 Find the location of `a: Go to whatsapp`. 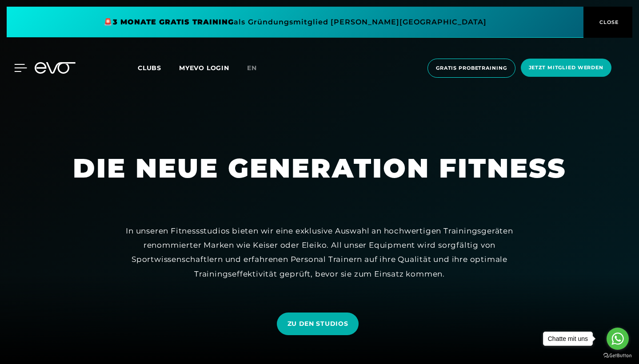

a: Go to whatsapp is located at coordinates (618, 339).